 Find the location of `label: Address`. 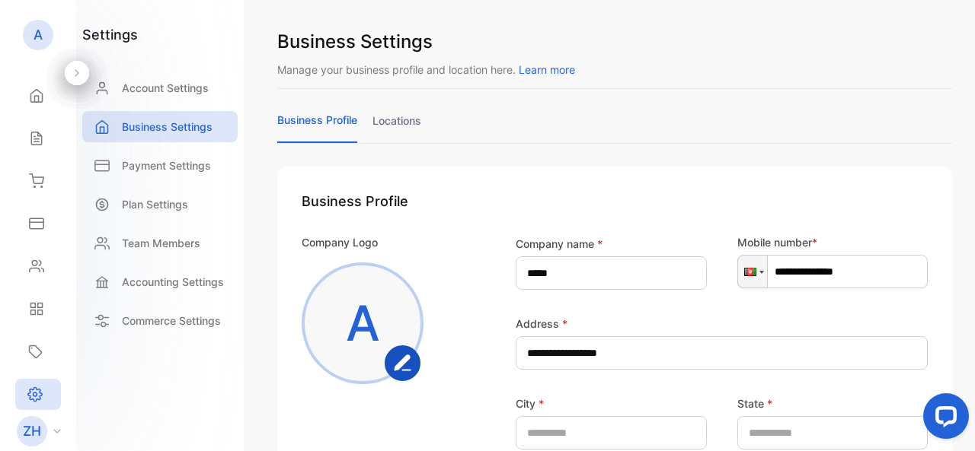

label: Address is located at coordinates (541, 324).